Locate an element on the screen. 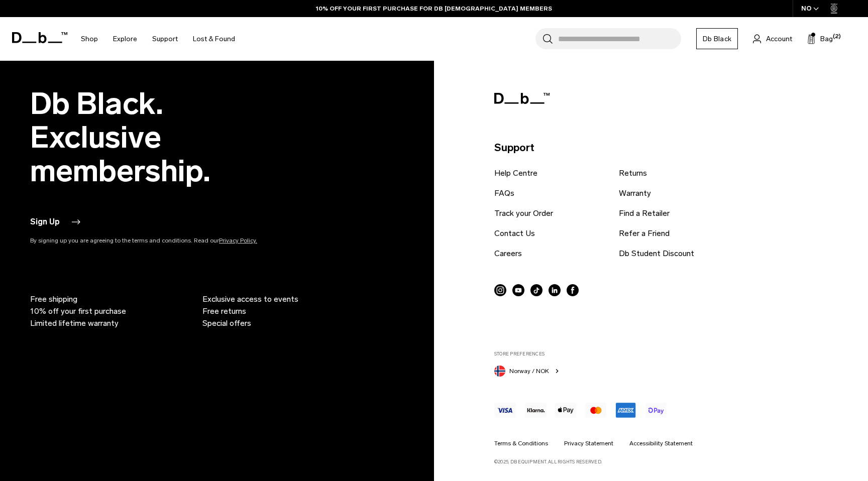  h2: Db Black. Exclusive membership. is located at coordinates (166, 137).